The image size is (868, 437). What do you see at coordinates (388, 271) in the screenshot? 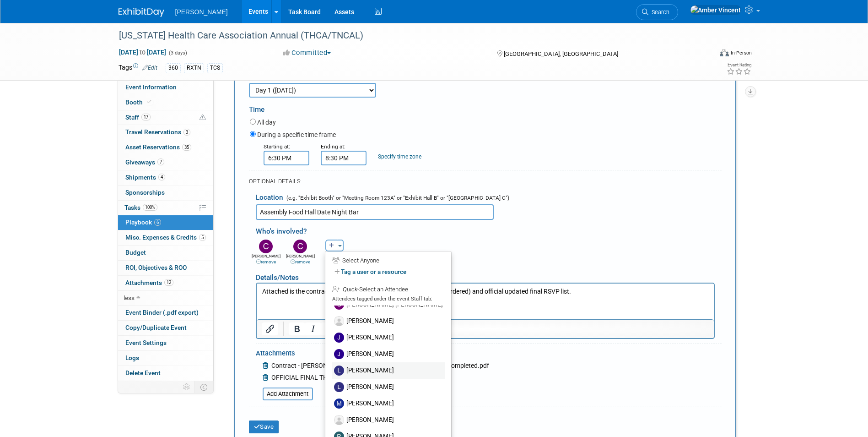
I see `label: Tag a user or a resource` at bounding box center [388, 271].